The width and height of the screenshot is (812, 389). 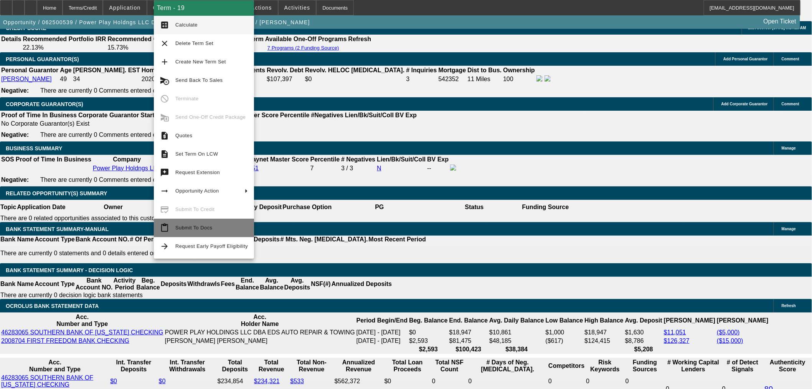 What do you see at coordinates (546, 207) in the screenshot?
I see `th: Funding Source` at bounding box center [546, 207].